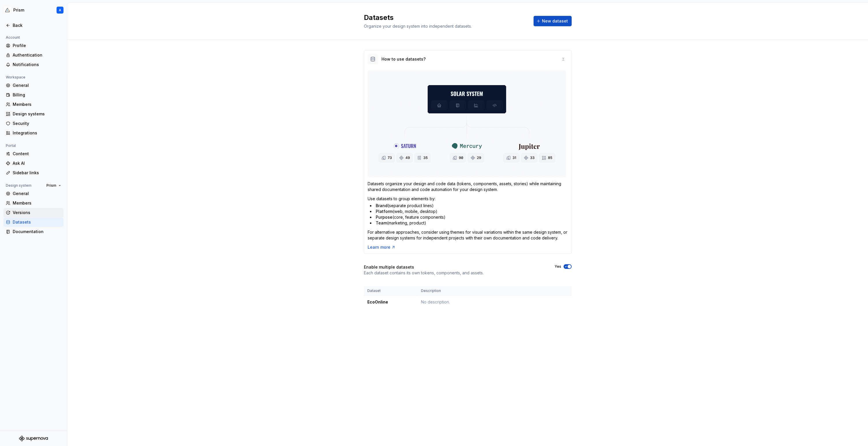 Image resolution: width=868 pixels, height=446 pixels. What do you see at coordinates (34, 95) in the screenshot?
I see `a: Billing` at bounding box center [34, 95].